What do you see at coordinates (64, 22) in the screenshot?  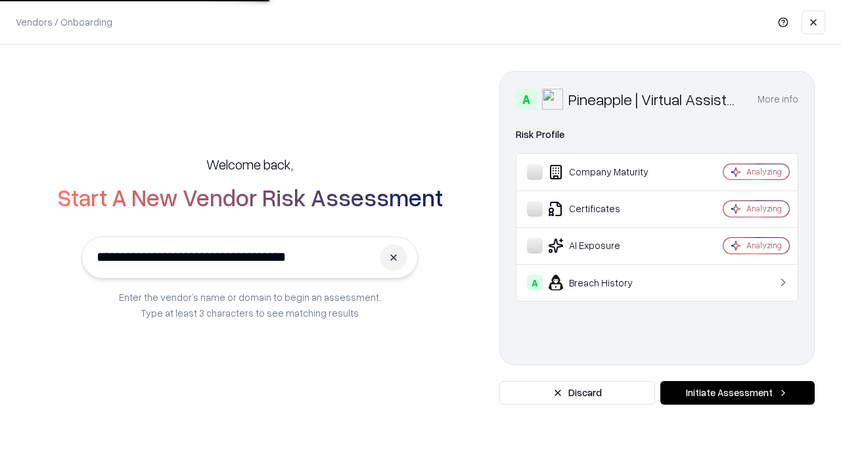 I see `p: Vendors / Onboarding` at bounding box center [64, 22].